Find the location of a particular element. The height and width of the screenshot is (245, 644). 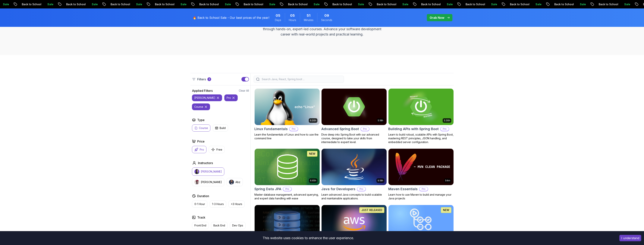

a: Advanced Spring Boot card5.18hAdvanced Spring BootProDive deep into Spring Boot with our advanced... is located at coordinates (354, 117).